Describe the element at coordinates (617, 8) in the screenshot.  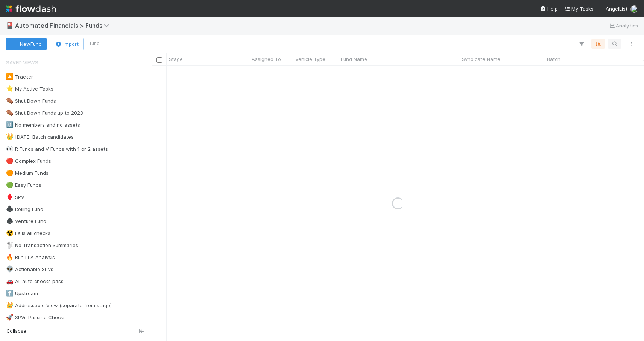
I see `span: AngelList` at that location.